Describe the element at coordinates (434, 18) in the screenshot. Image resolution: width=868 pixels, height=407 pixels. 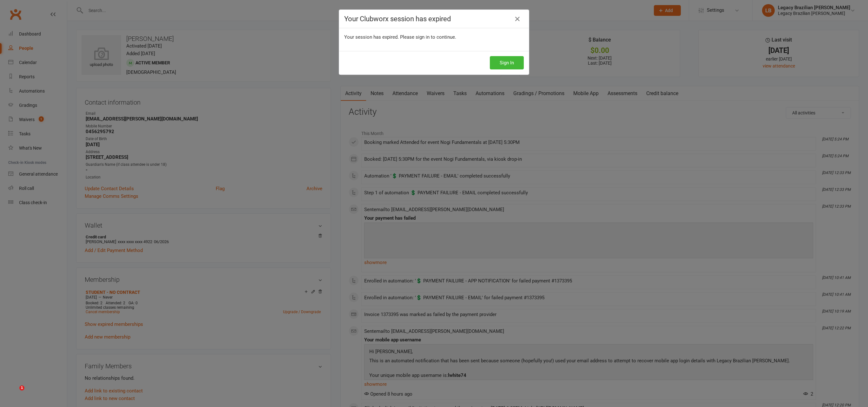
I see `h4: Your Clubworx session has expired` at that location.